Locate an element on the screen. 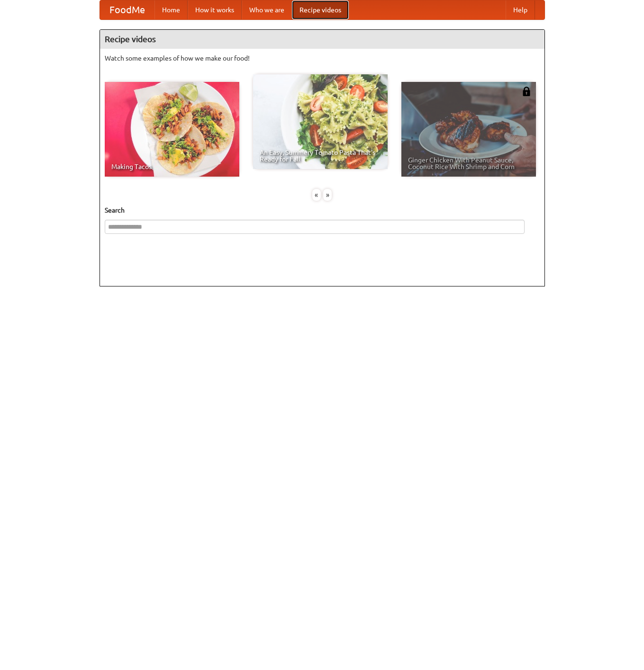 This screenshot has height=670, width=644. a: Home is located at coordinates (171, 10).